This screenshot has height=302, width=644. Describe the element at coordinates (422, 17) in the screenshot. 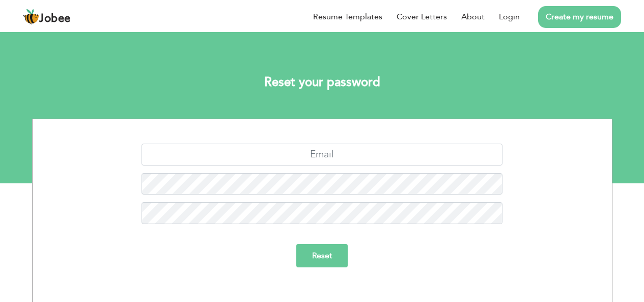

I see `a: Cover Letters` at that location.